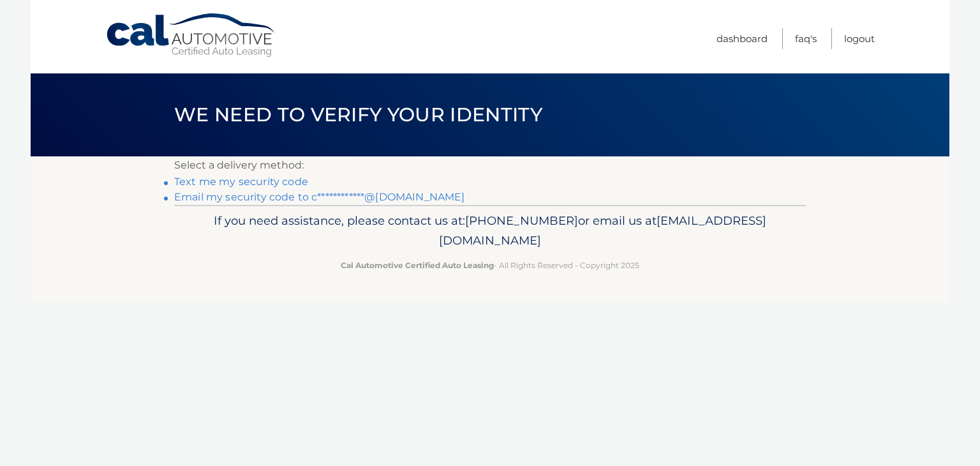 The width and height of the screenshot is (980, 466). What do you see at coordinates (859, 38) in the screenshot?
I see `a: Logout` at bounding box center [859, 38].